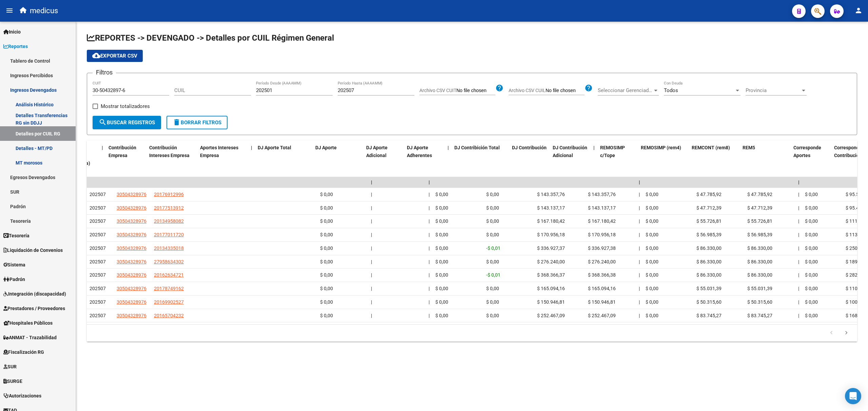 The height and width of the screenshot is (411, 868). I want to click on span: Padrón, so click(14, 279).